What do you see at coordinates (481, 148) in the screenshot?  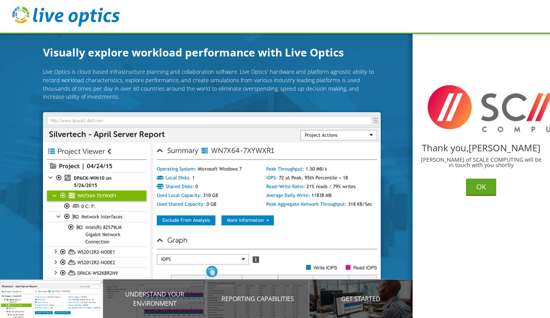 I see `h2: Thank you,` at bounding box center [481, 148].